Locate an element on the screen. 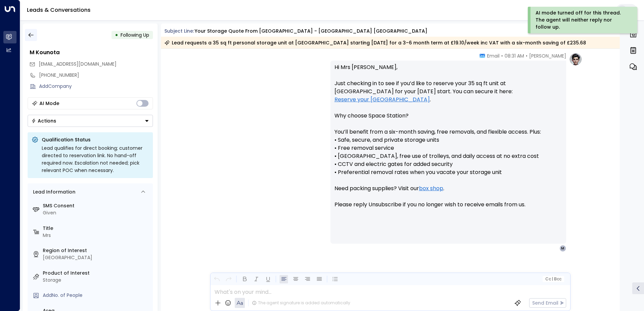 The image size is (644, 311). span: Following Up is located at coordinates (135, 35).